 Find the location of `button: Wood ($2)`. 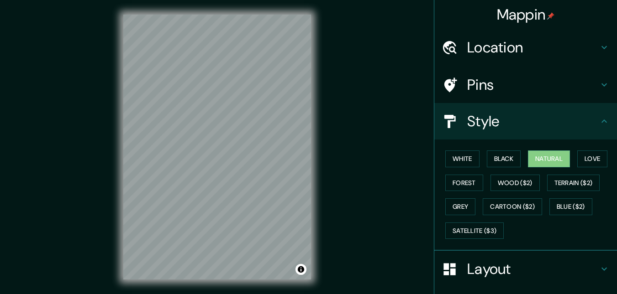

button: Wood ($2) is located at coordinates (515, 183).